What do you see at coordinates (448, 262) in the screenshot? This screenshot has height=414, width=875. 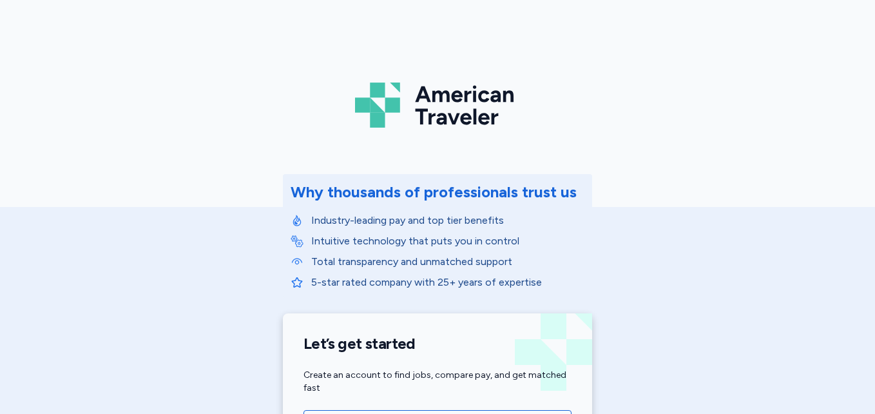 I see `p: Total transparency and unmatched support` at bounding box center [448, 262].